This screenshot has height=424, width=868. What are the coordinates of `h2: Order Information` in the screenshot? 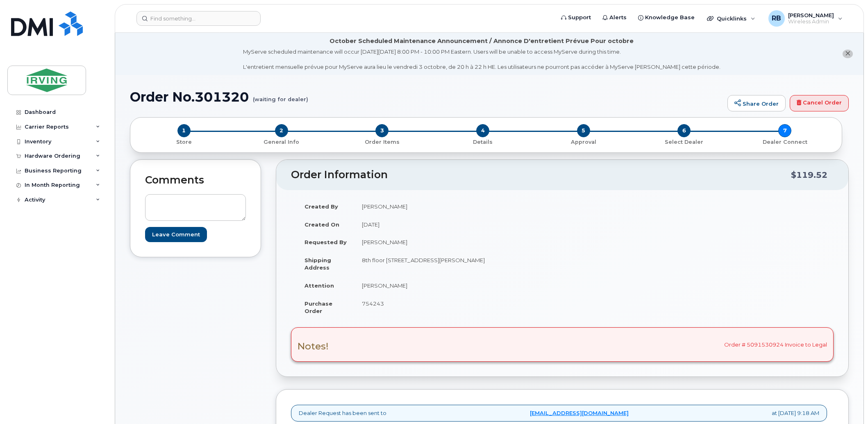 It's located at (541, 175).